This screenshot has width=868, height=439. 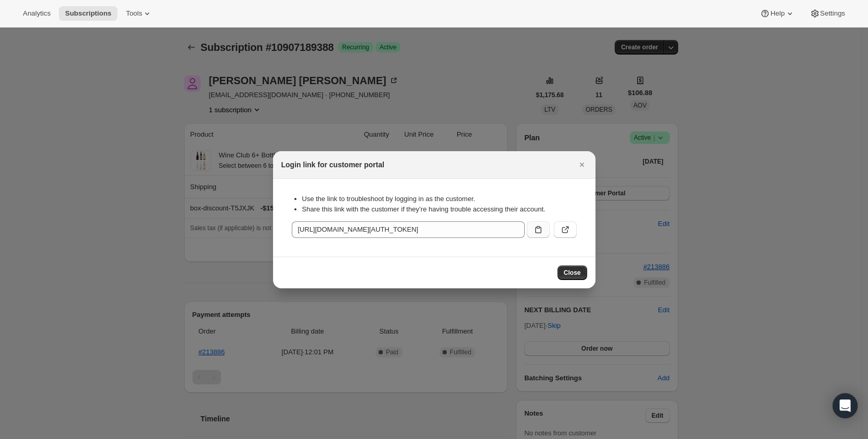 I want to click on button: Settings, so click(x=827, y=13).